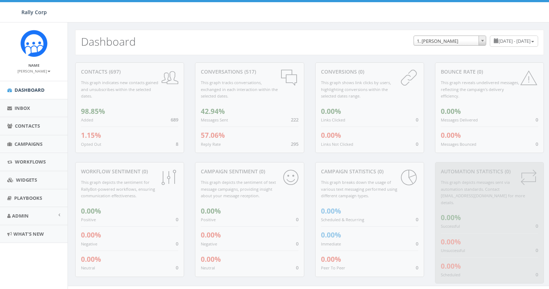  I want to click on img: Icon_1.png, so click(34, 43).